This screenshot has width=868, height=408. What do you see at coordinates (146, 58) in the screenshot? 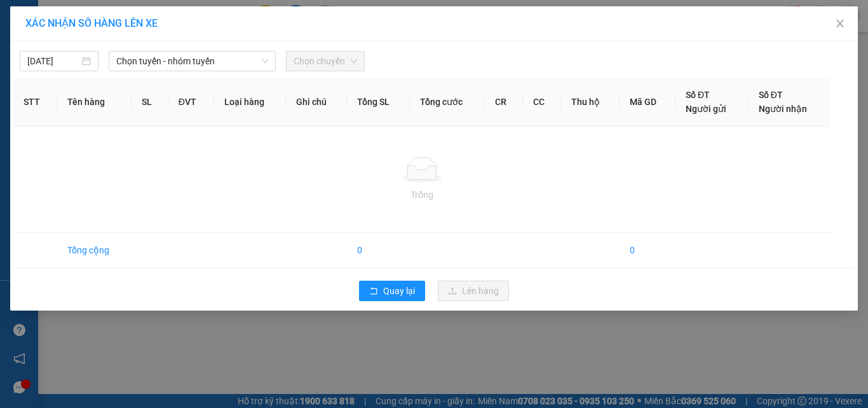
I see `span: NC1510250272` at bounding box center [146, 58].